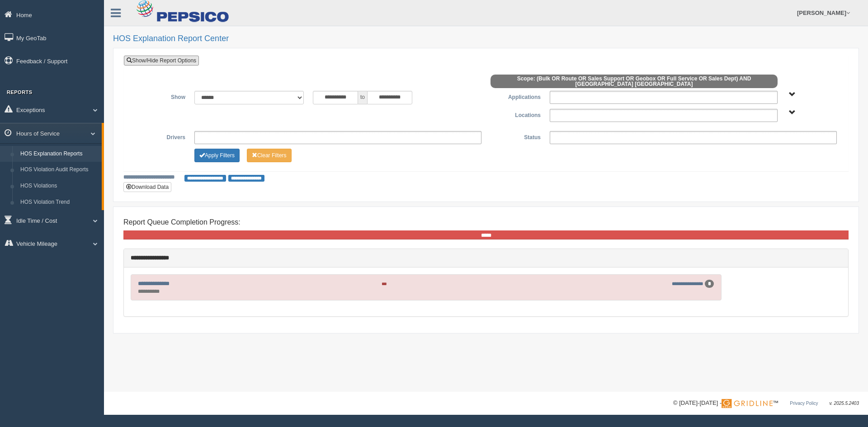 This screenshot has height=427, width=868. What do you see at coordinates (59, 186) in the screenshot?
I see `a: HOS Violations` at bounding box center [59, 186].